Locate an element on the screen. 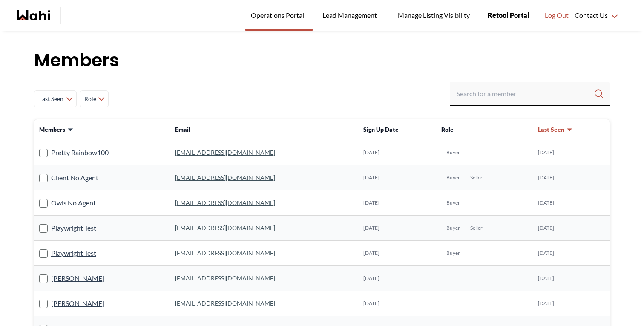 This screenshot has width=644, height=326. span: Retool Portal is located at coordinates (508, 15).